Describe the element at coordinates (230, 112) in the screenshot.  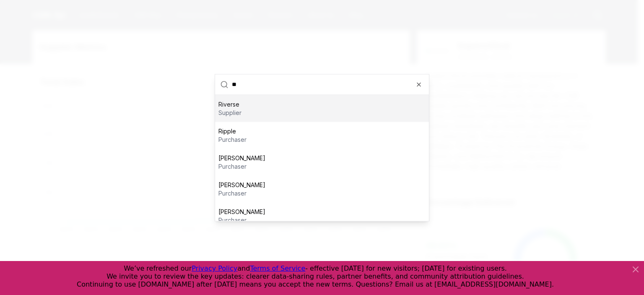
I see `p: supplier` at that location.